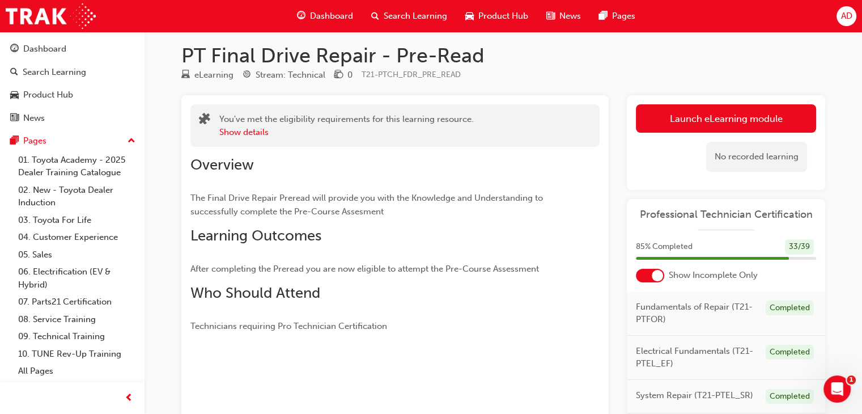 The image size is (862, 414). I want to click on button: DashboardSearch LearningProduct HubNews, so click(72, 83).